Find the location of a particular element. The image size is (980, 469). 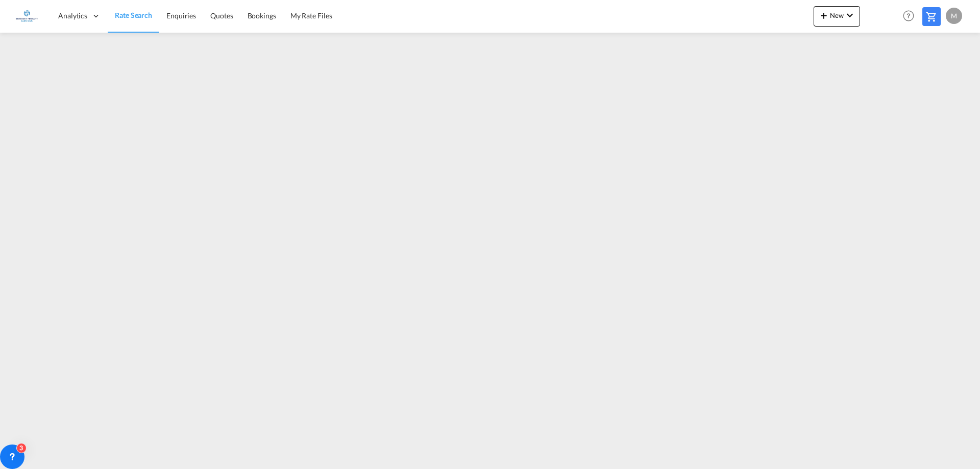

md-icon: icon-plus 400-fg is located at coordinates (824, 15).